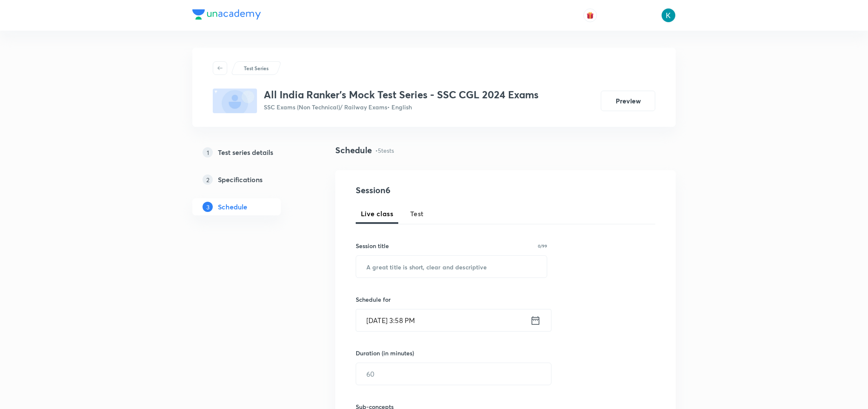 The height and width of the screenshot is (409, 868). Describe the element at coordinates (208, 180) in the screenshot. I see `p: 2` at that location.